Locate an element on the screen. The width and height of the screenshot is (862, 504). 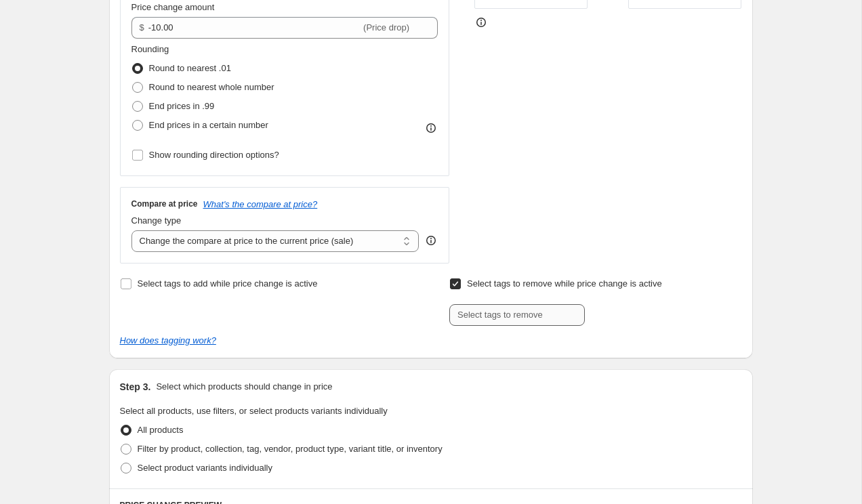
span: Rounding is located at coordinates (150, 48).